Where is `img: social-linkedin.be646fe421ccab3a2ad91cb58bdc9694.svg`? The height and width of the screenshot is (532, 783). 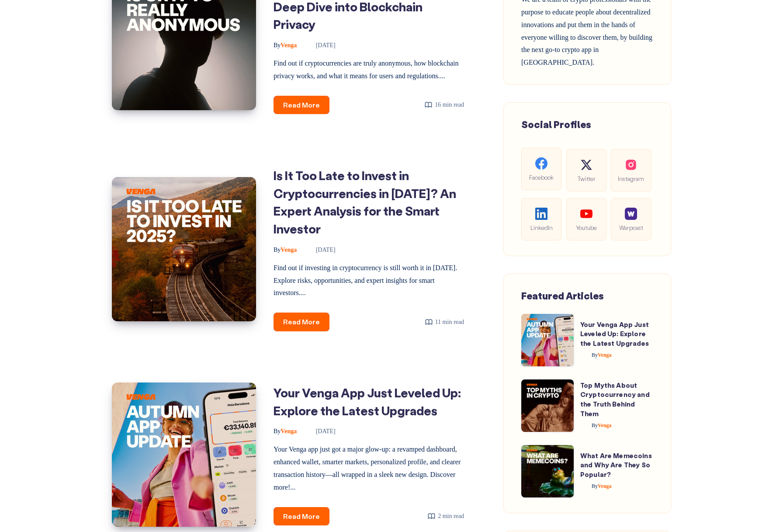
img: social-linkedin.be646fe421ccab3a2ad91cb58bdc9694.svg is located at coordinates (541, 213).